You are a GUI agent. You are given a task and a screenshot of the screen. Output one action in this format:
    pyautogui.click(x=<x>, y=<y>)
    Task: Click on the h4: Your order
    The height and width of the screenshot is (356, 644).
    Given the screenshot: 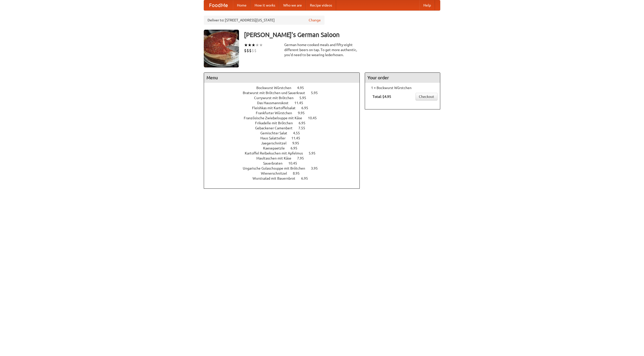 What is the action you would take?
    pyautogui.click(x=403, y=78)
    